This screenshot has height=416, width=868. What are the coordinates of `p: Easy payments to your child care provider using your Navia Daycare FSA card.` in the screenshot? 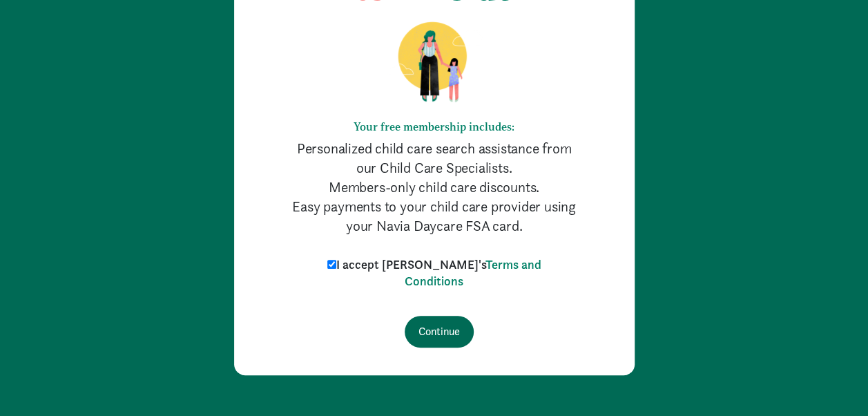 It's located at (434, 216).